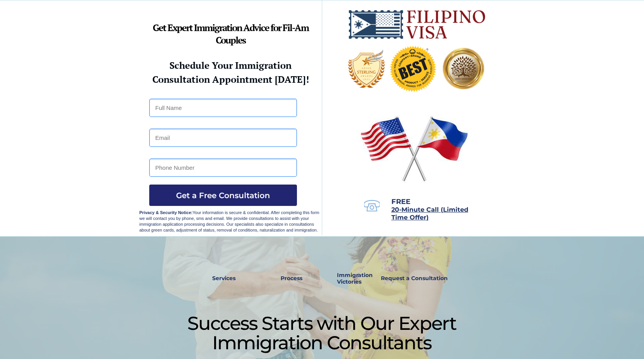  I want to click on strong: Request a Consultation, so click(414, 278).